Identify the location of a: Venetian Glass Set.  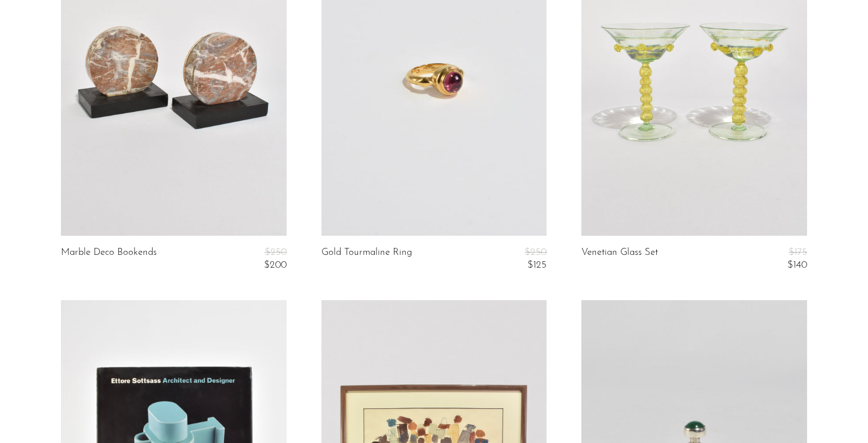
(619, 259).